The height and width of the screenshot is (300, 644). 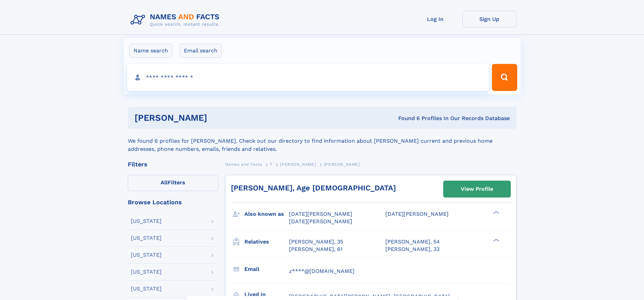 What do you see at coordinates (267, 242) in the screenshot?
I see `h3: Relatives` at bounding box center [267, 242].